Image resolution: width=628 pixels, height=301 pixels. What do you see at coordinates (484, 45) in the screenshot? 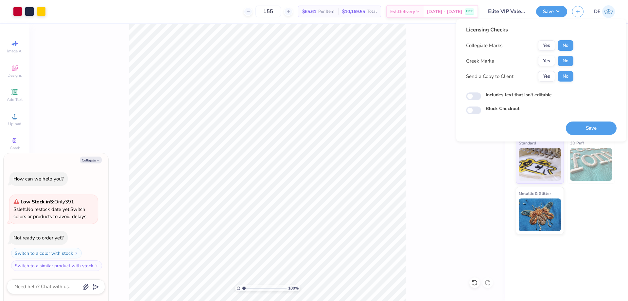
I see `div: Collegiate Marks` at bounding box center [484, 45].